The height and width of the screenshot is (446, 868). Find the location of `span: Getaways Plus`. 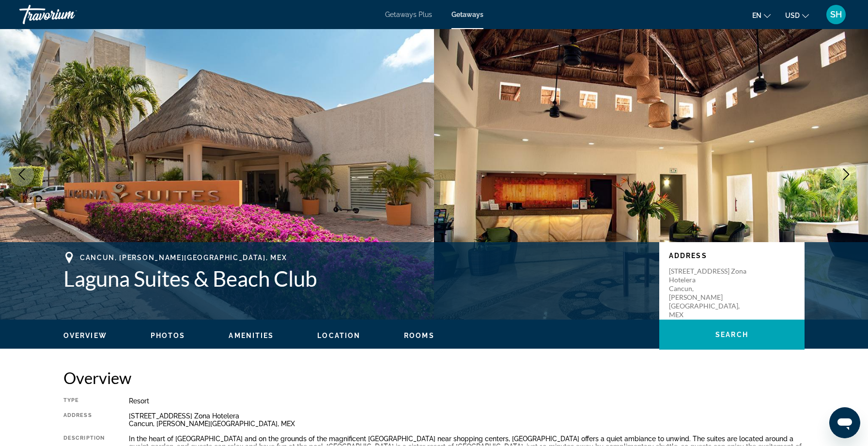

span: Getaways Plus is located at coordinates (409, 14).